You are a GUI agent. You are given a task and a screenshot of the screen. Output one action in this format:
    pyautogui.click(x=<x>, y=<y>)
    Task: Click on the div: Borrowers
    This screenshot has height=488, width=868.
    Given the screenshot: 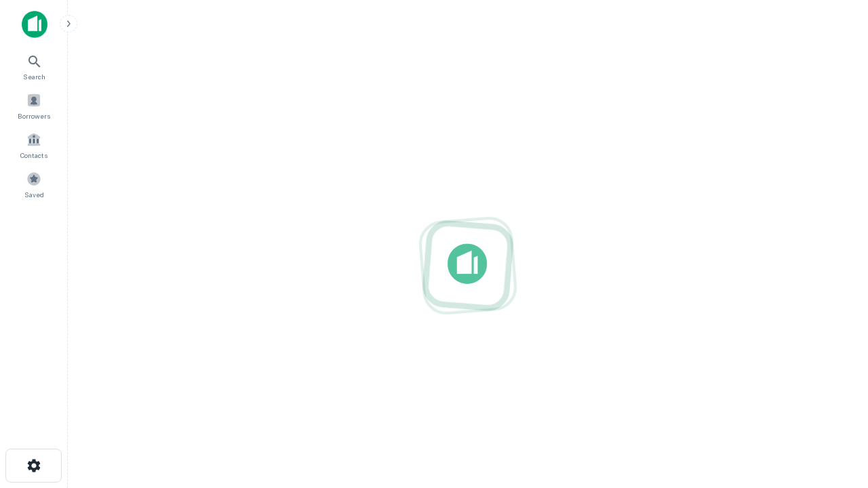 What is the action you would take?
    pyautogui.click(x=34, y=106)
    